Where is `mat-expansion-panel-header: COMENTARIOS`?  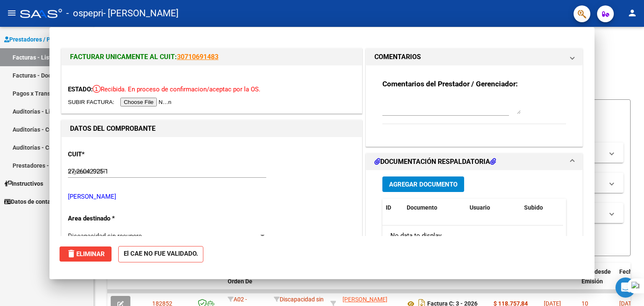 mat-expansion-panel-header: COMENTARIOS is located at coordinates (474, 57).